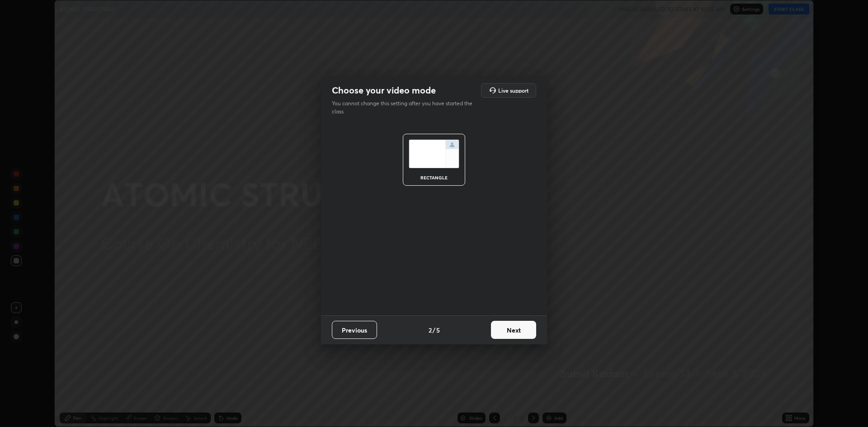 Image resolution: width=868 pixels, height=427 pixels. What do you see at coordinates (405, 107) in the screenshot?
I see `p: You cannot change this setting after you have started the class` at bounding box center [405, 107].